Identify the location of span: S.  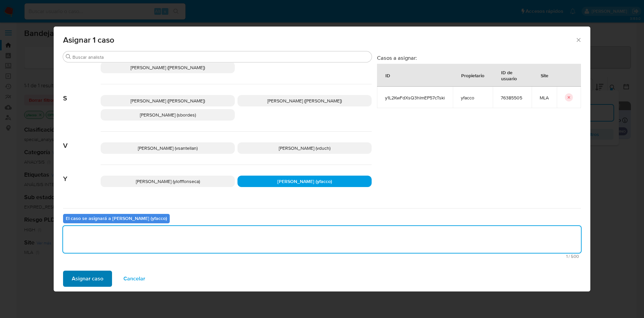
(82, 93).